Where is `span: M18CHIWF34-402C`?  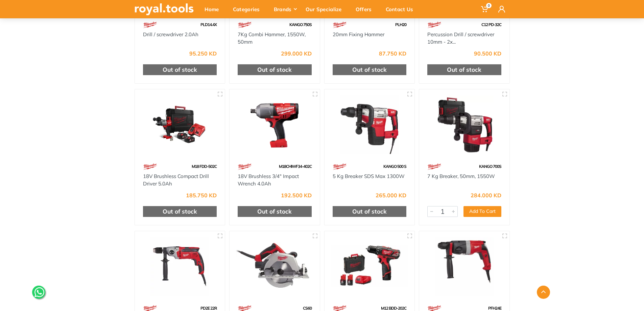 span: M18CHIWF34-402C is located at coordinates (295, 166).